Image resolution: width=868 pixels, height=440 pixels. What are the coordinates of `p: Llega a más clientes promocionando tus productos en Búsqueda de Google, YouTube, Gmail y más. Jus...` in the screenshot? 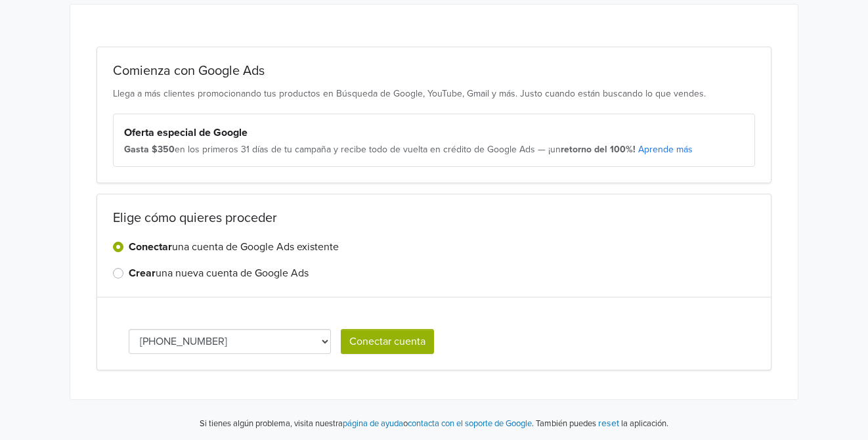 It's located at (434, 94).